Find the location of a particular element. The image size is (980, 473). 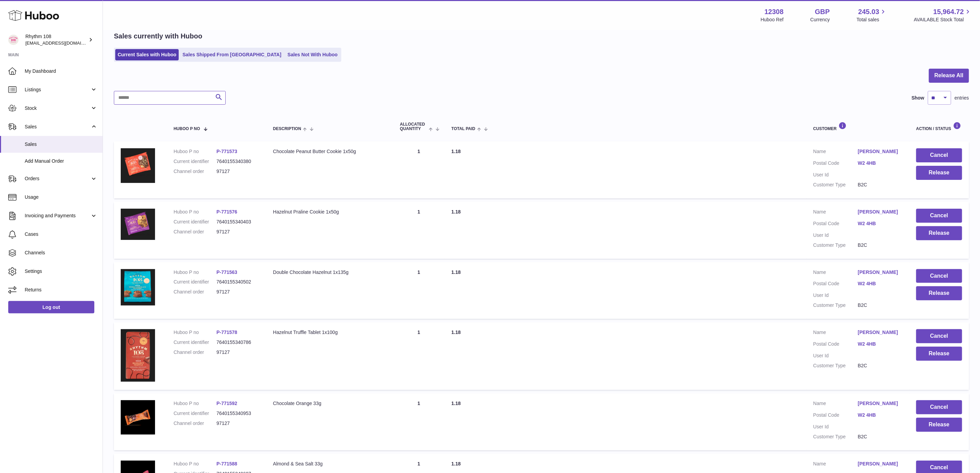

dd: 7640155340786 is located at coordinates (238, 342).